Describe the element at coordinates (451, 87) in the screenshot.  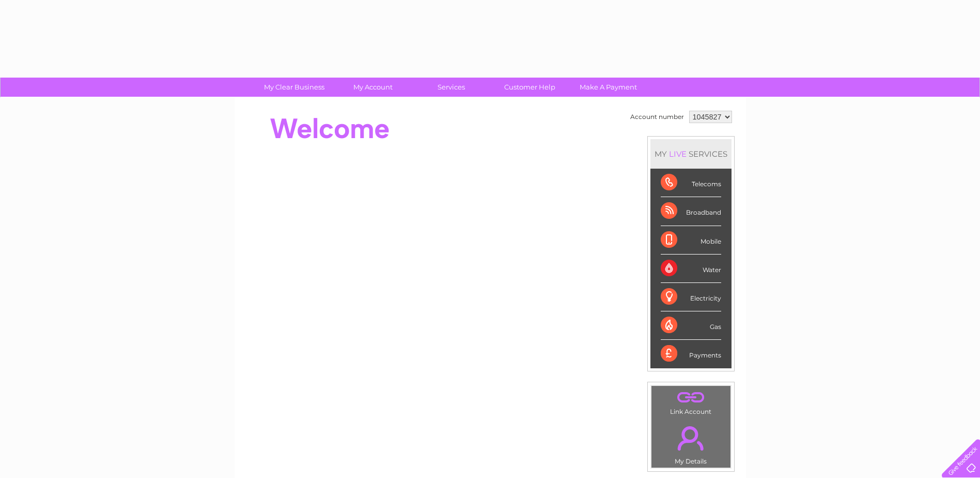
I see `a: Services` at that location.